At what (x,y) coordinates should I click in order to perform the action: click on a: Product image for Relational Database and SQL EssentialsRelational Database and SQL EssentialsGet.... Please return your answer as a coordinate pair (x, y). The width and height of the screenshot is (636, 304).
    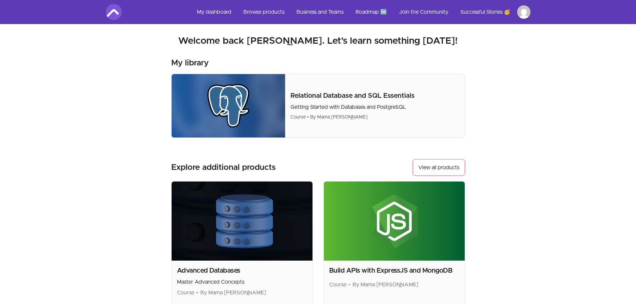
    Looking at the image, I should click on (318, 106).